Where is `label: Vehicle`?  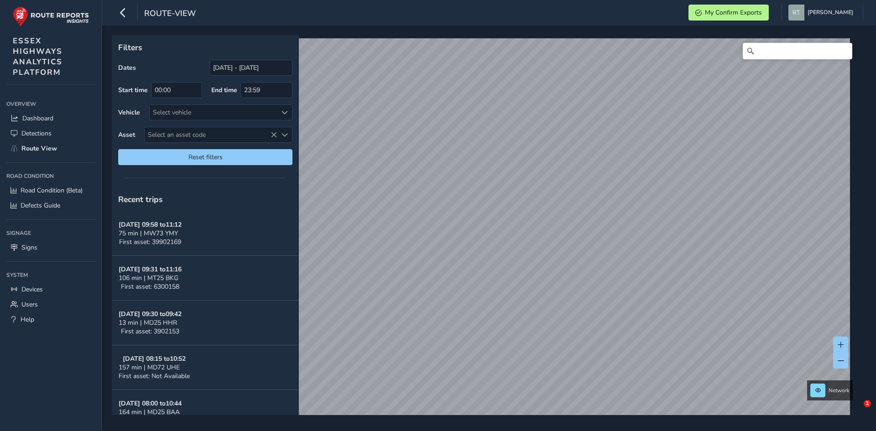
label: Vehicle is located at coordinates (129, 112).